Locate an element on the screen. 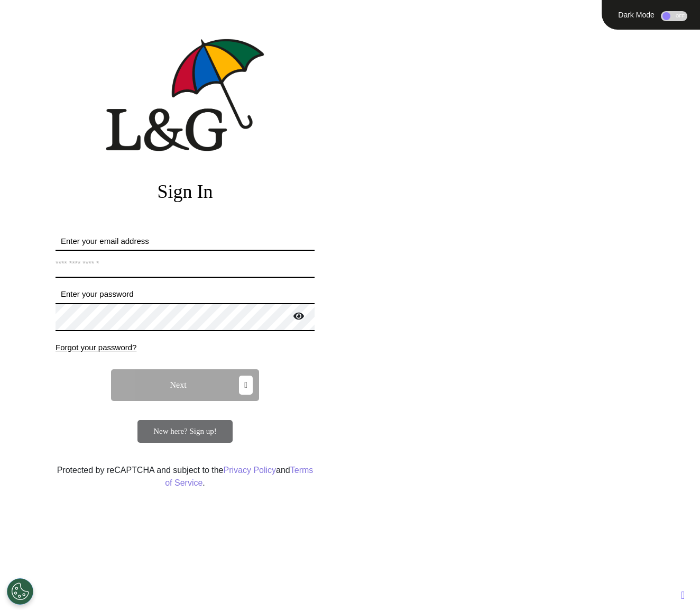 The width and height of the screenshot is (700, 610). div: EMPOWER. is located at coordinates (546, 77).